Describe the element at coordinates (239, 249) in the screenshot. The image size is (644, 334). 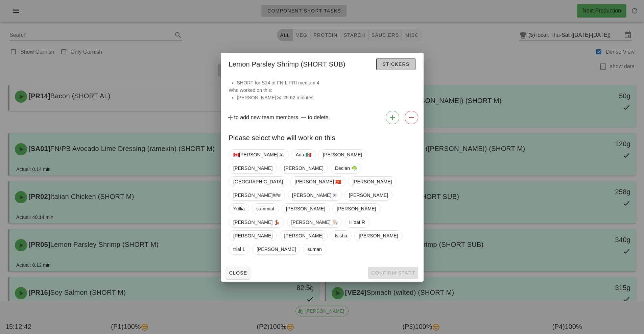
I see `span: trial 1` at that location.